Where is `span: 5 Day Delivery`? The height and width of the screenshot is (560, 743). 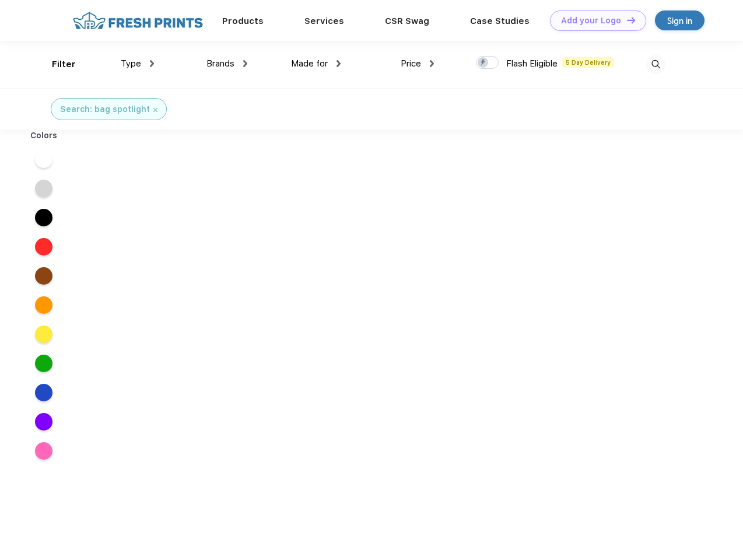
span: 5 Day Delivery is located at coordinates (588, 62).